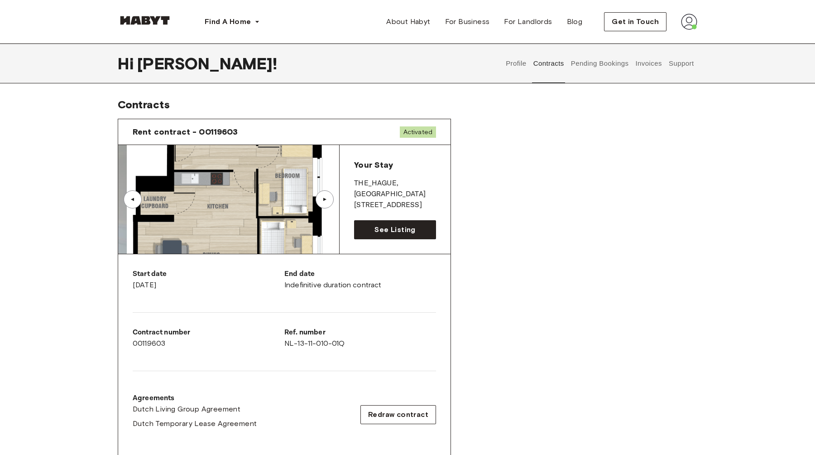  I want to click on button: Redraw contract, so click(398, 414).